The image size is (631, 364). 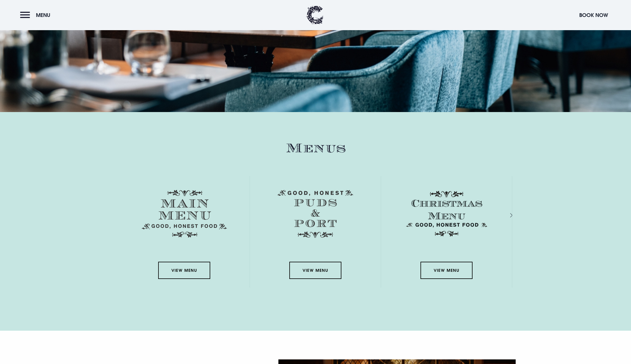 I want to click on img: Clandeboye Lodge, so click(x=315, y=15).